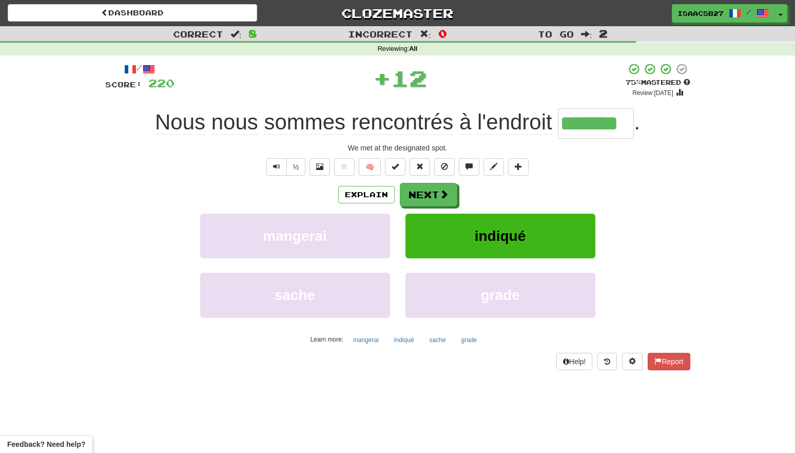 Image resolution: width=795 pixels, height=453 pixels. I want to click on span: Open feedback widget, so click(46, 444).